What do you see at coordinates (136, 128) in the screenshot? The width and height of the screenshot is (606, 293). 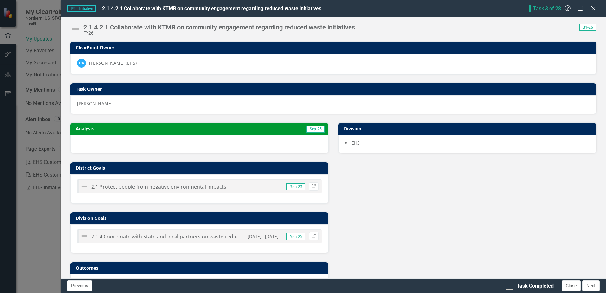 I see `h3: Analysis` at bounding box center [136, 128].